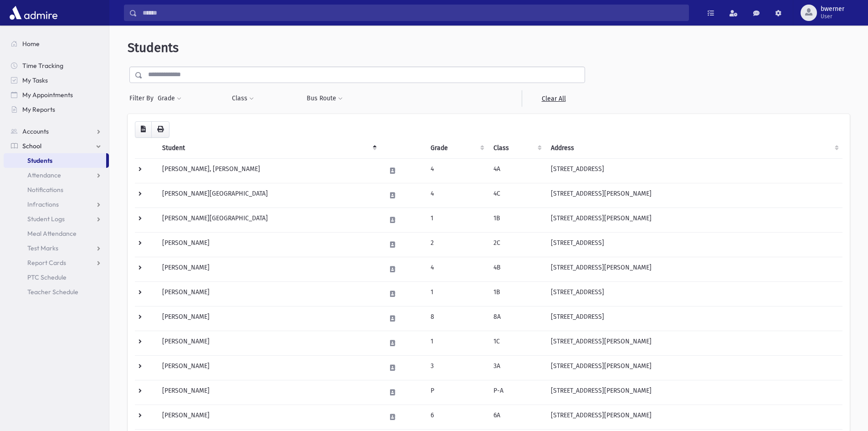  Describe the element at coordinates (35, 80) in the screenshot. I see `span: My Tasks` at that location.